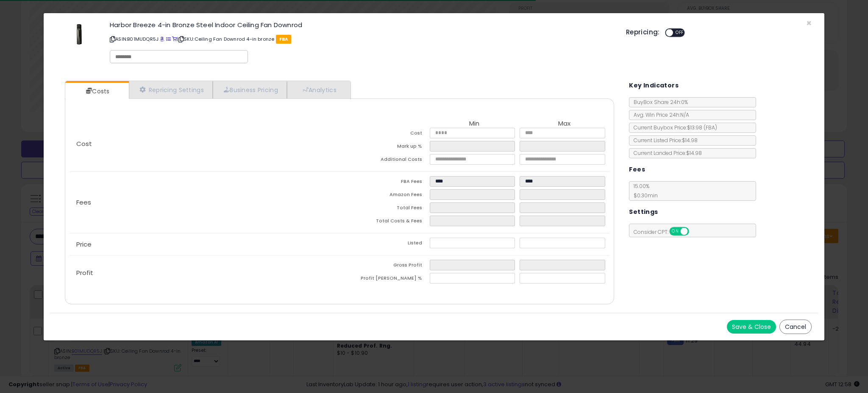  I want to click on td: Total Fees, so click(384, 209).